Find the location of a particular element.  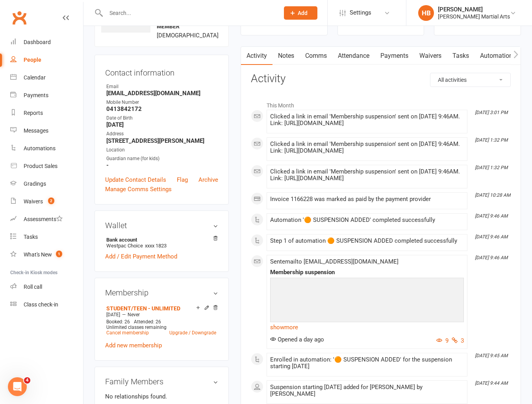

a: Cancel membership is located at coordinates (128, 333).